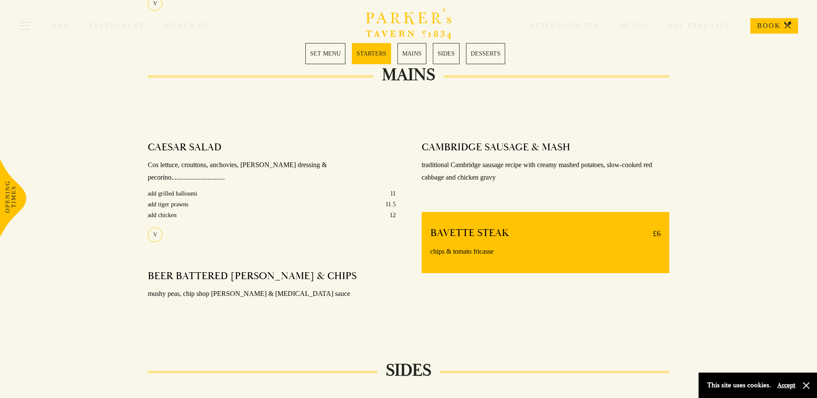  I want to click on p: 12, so click(393, 215).